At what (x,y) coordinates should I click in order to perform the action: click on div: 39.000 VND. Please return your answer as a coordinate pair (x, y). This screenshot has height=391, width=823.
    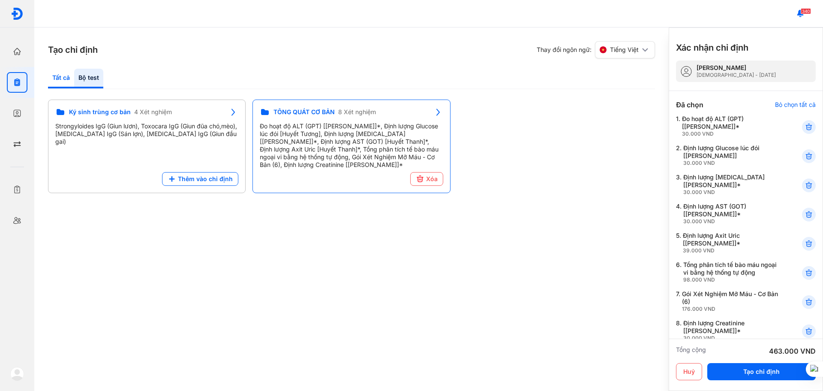
    Looking at the image, I should click on (732, 250).